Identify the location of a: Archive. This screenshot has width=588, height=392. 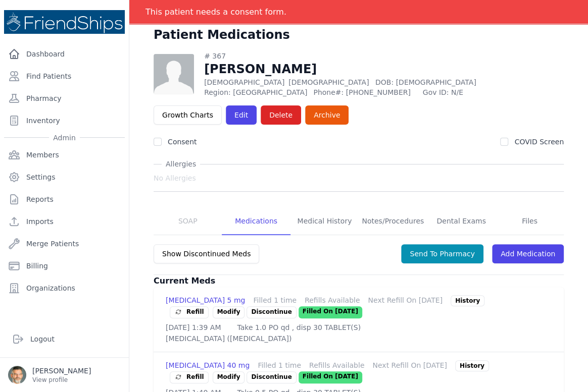
(327, 116).